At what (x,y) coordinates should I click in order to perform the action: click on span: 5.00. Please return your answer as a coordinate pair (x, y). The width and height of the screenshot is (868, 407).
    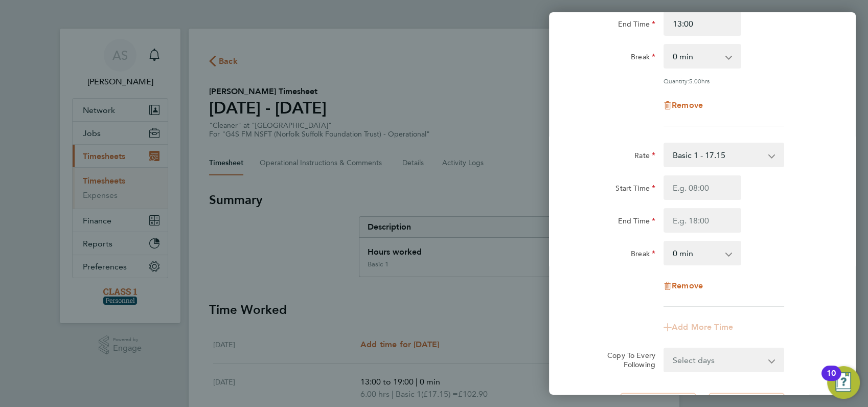
    Looking at the image, I should click on (696, 81).